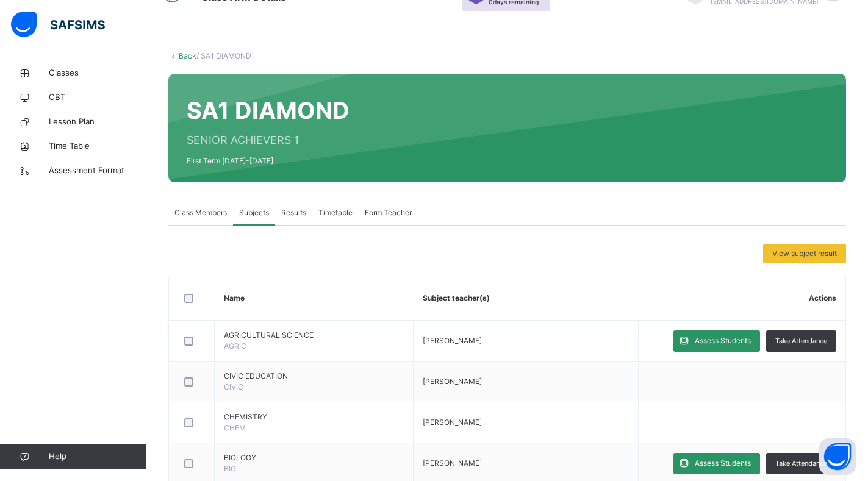  I want to click on span: View subject result, so click(804, 254).